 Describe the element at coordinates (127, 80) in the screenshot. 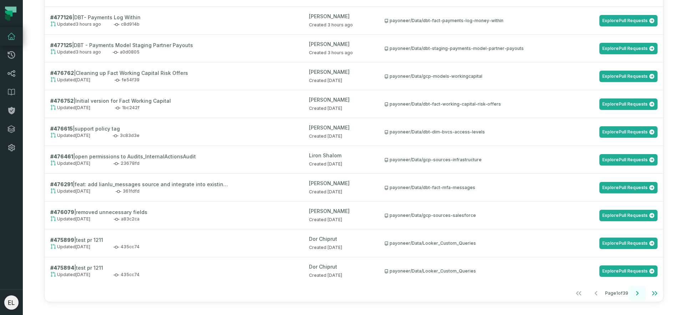

I see `span: fe54f39` at that location.